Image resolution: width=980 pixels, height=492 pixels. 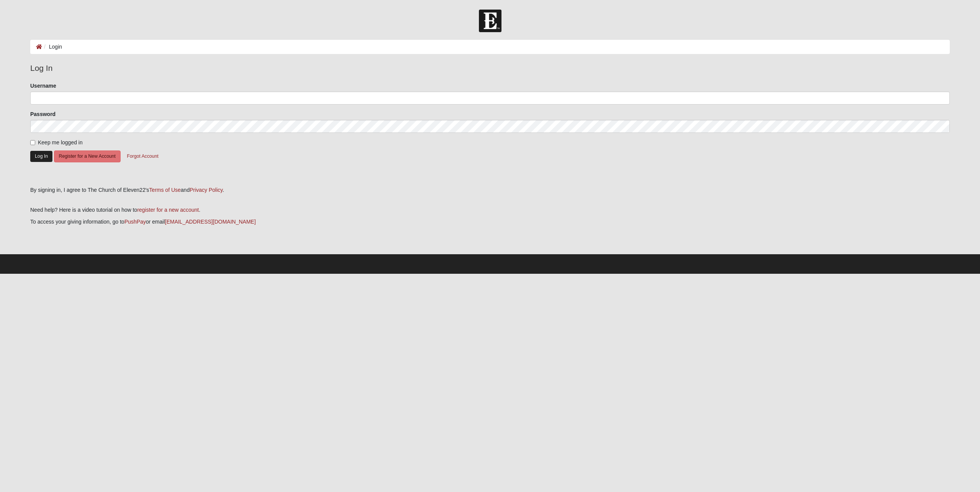 I want to click on label: Username, so click(x=44, y=86).